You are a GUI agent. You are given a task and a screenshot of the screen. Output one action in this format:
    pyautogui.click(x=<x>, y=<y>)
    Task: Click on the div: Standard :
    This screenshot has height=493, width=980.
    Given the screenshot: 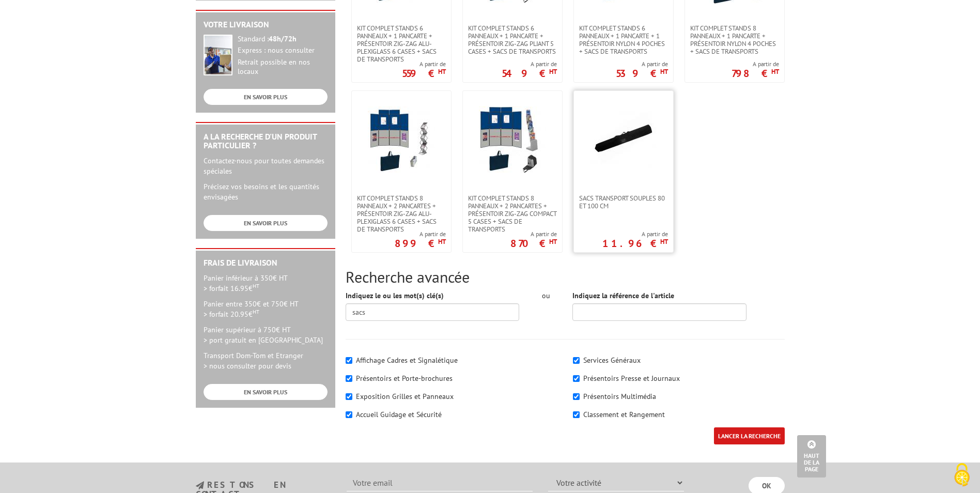 What is the action you would take?
    pyautogui.click(x=282, y=39)
    